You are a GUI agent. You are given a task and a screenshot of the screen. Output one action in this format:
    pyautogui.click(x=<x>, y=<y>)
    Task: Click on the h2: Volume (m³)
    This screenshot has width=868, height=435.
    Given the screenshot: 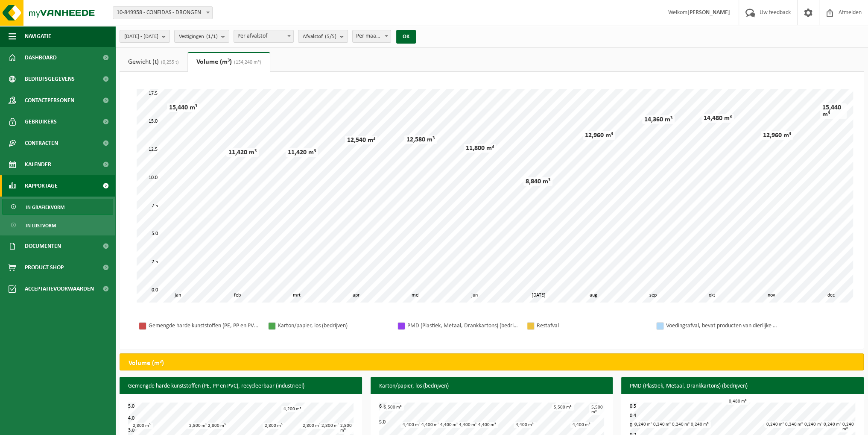 What is the action you would take?
    pyautogui.click(x=146, y=363)
    